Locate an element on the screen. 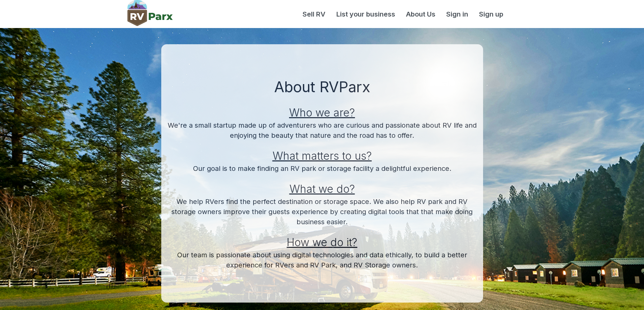 The height and width of the screenshot is (310, 644). h2: What matters to us? is located at coordinates (322, 152).